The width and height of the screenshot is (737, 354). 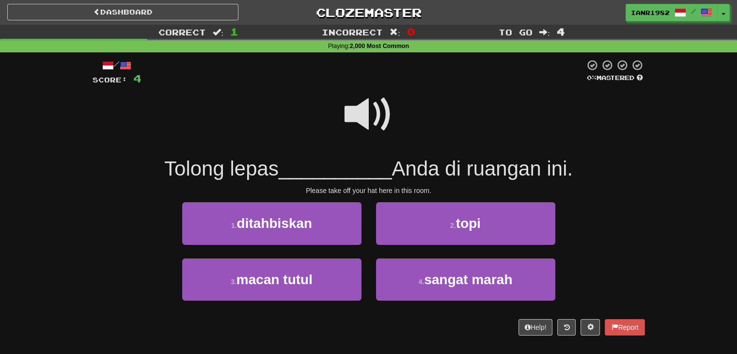 I want to click on small: 2 ., so click(x=453, y=225).